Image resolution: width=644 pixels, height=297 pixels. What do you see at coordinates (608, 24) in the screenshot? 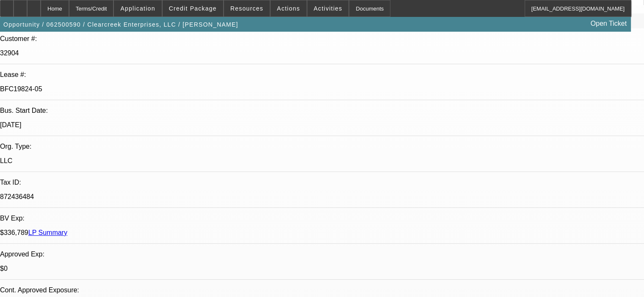
I see `a: Open Ticket` at bounding box center [608, 24].